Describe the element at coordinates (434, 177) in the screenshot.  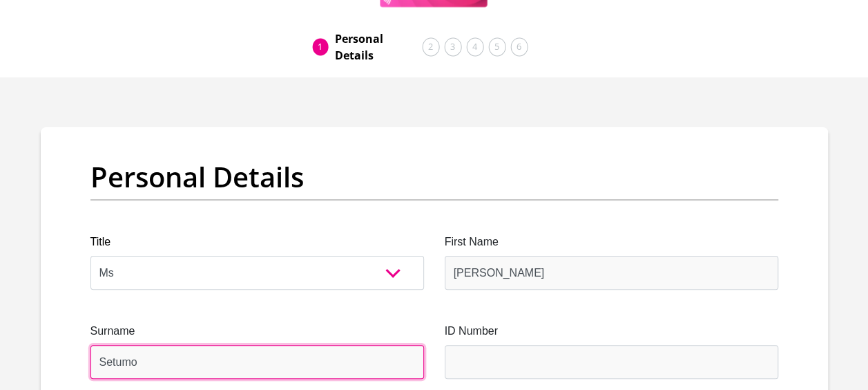
I see `h2: Personal Details` at that location.